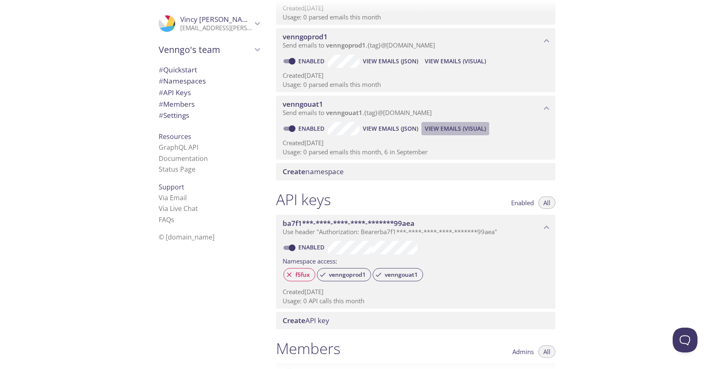 The image size is (714, 369). I want to click on span: Support, so click(172, 187).